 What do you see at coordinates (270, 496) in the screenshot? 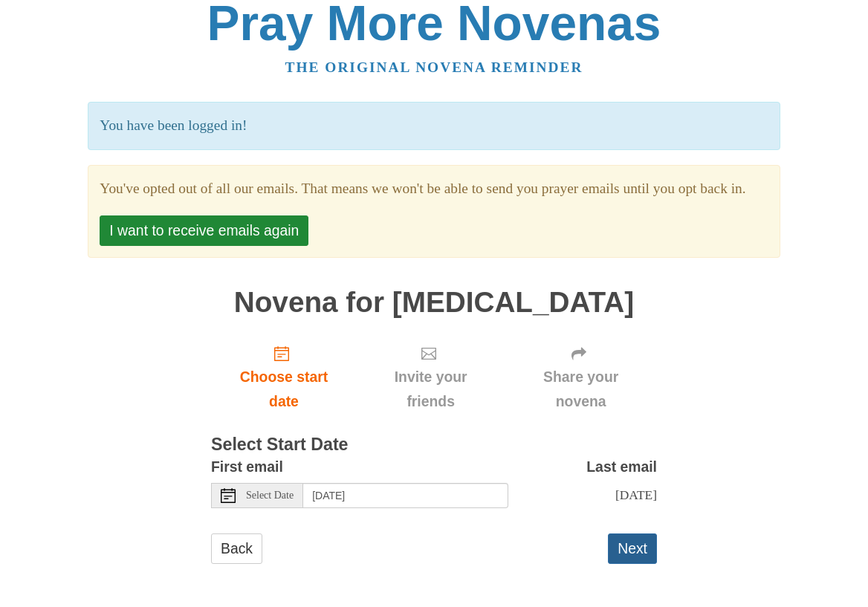
I see `span: Select Date` at bounding box center [270, 496].